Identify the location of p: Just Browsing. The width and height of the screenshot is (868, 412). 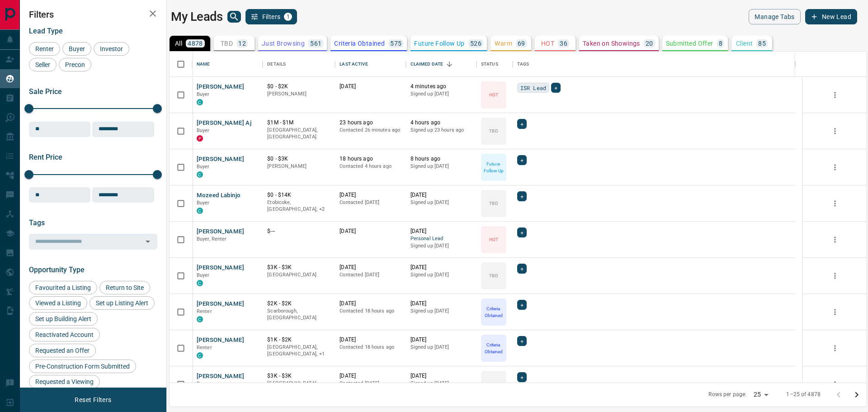
(283, 43).